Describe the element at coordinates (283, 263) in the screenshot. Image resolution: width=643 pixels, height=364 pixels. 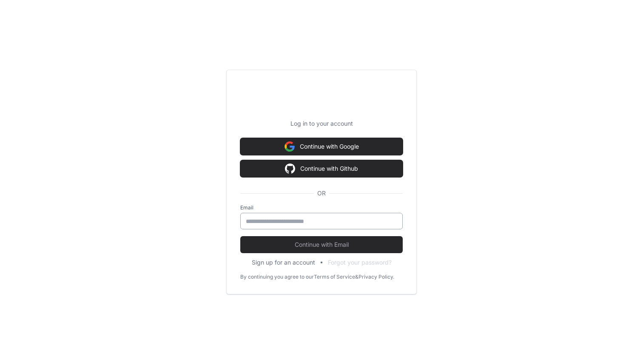
I see `button: Sign up for an account` at that location.